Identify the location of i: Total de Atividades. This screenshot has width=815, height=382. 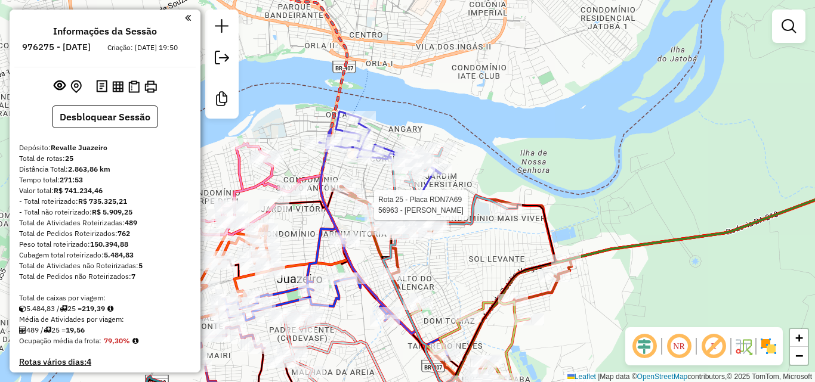
(23, 331).